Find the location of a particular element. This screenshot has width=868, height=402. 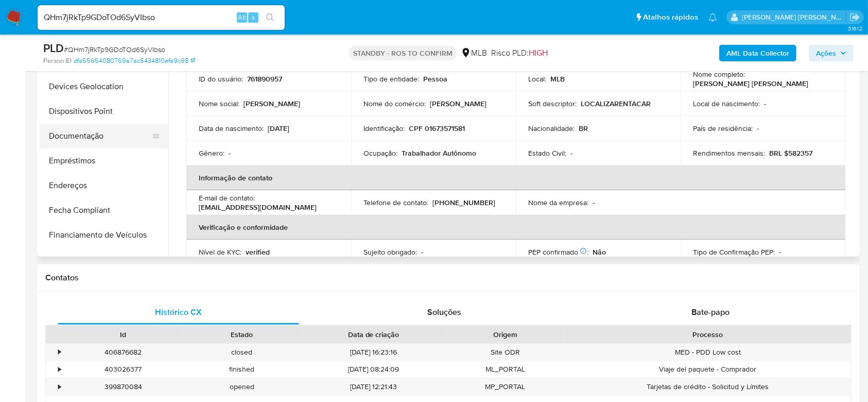

p: verified is located at coordinates (258, 252).